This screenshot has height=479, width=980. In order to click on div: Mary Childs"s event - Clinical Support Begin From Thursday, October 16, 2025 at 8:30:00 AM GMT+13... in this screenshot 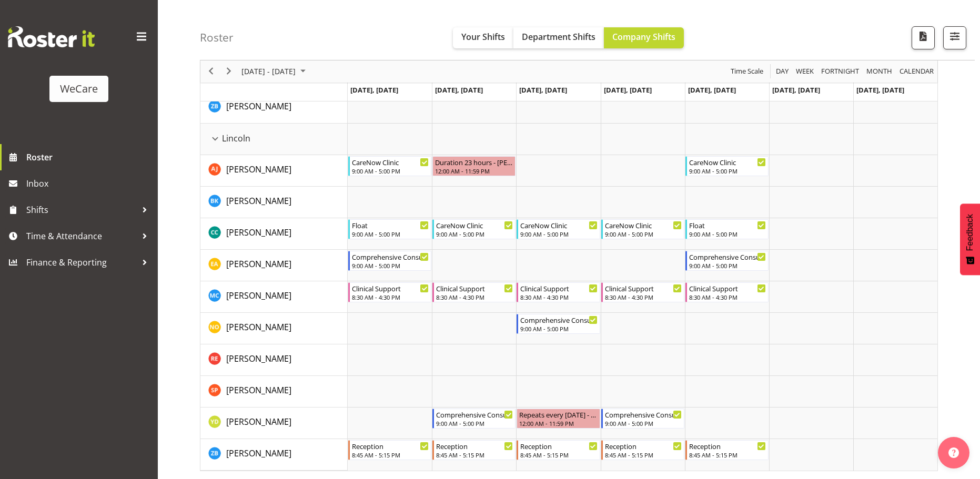, I will do `click(643, 293)`.